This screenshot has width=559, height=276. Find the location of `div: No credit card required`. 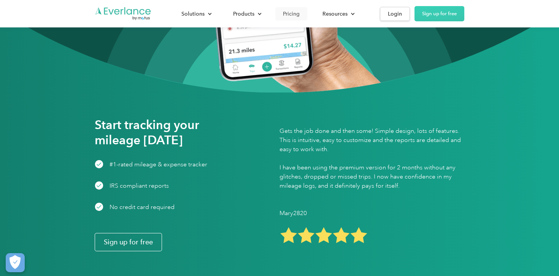

div: No credit card required is located at coordinates (142, 207).